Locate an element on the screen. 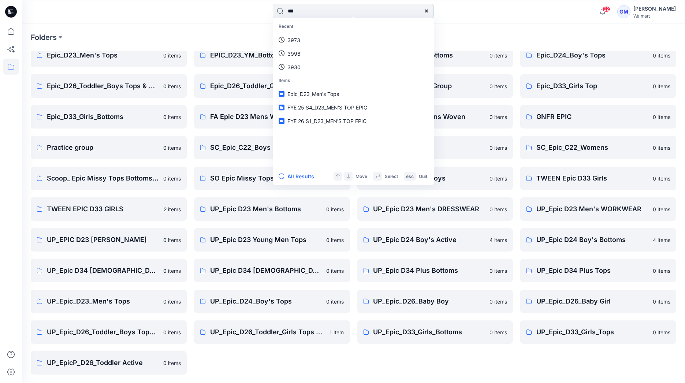  p: FA Epic D23 Mens Wovens is located at coordinates (266, 117).